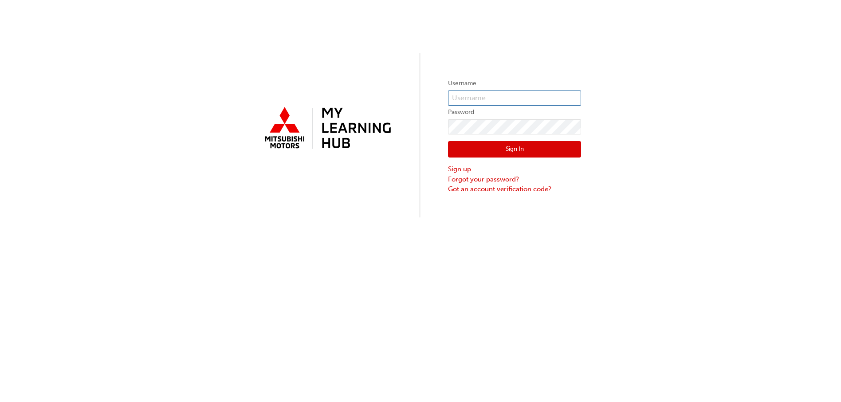  Describe the element at coordinates (514, 169) in the screenshot. I see `a: Sign up` at that location.